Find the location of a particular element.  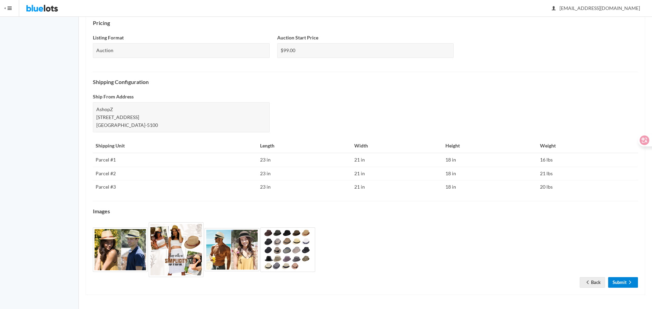

img: 29bea004-5600-4449-b601-5ad2190b7207-1696832983.jpg is located at coordinates (232, 249).